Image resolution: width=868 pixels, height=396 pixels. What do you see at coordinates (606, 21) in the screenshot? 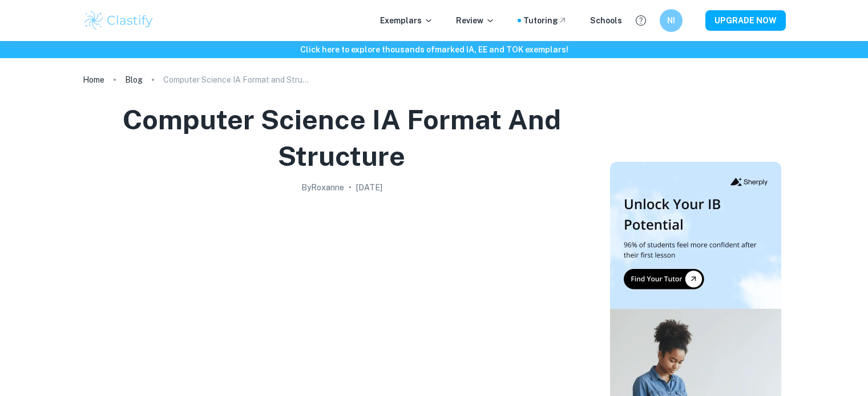
I see `a: Schools` at bounding box center [606, 21].